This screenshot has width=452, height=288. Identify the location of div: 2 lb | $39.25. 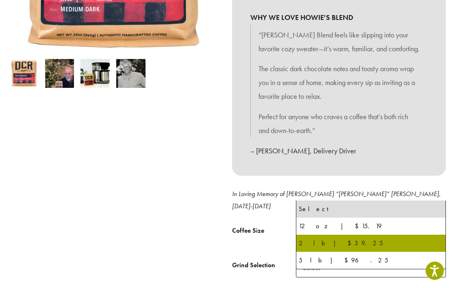
(371, 243).